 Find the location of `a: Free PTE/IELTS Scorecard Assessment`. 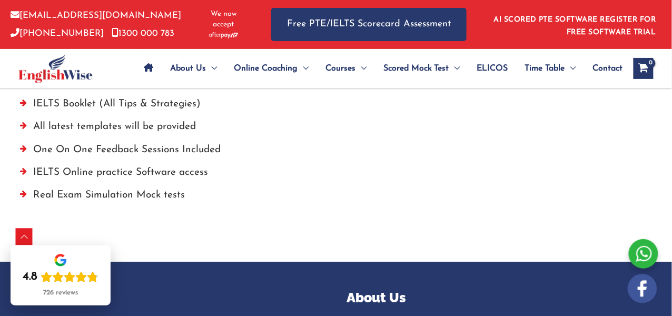

a: Free PTE/IELTS Scorecard Assessment is located at coordinates (368, 24).